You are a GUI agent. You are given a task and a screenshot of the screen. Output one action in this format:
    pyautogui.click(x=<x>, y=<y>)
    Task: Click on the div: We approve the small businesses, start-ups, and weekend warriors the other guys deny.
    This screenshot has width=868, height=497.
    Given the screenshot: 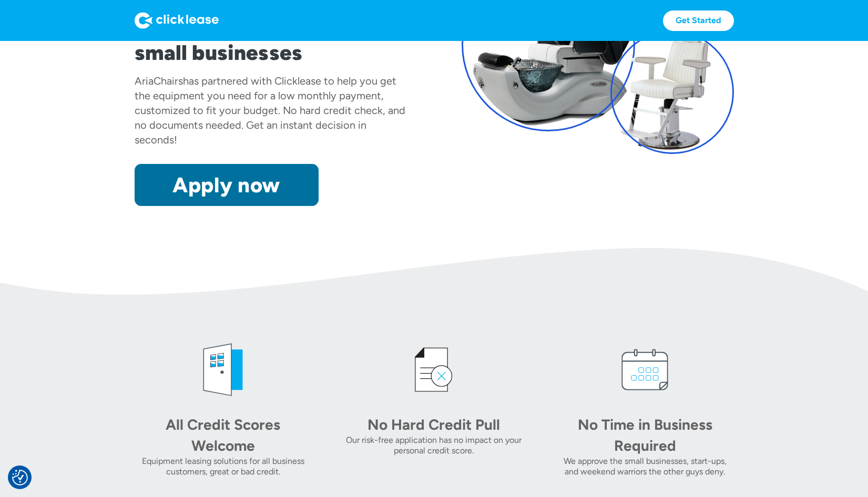 What is the action you would take?
    pyautogui.click(x=645, y=467)
    